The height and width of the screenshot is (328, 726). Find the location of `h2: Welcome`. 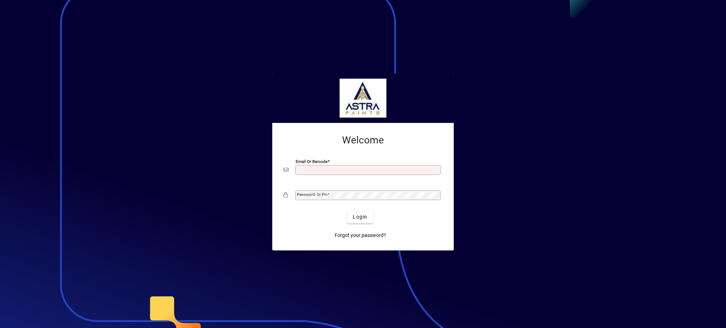

h2: Welcome is located at coordinates (363, 140).